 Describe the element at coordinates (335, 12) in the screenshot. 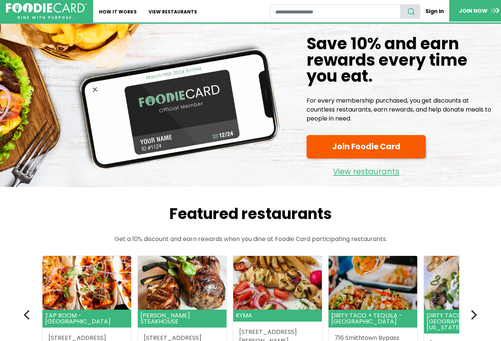

I see `input: restaurant search` at that location.